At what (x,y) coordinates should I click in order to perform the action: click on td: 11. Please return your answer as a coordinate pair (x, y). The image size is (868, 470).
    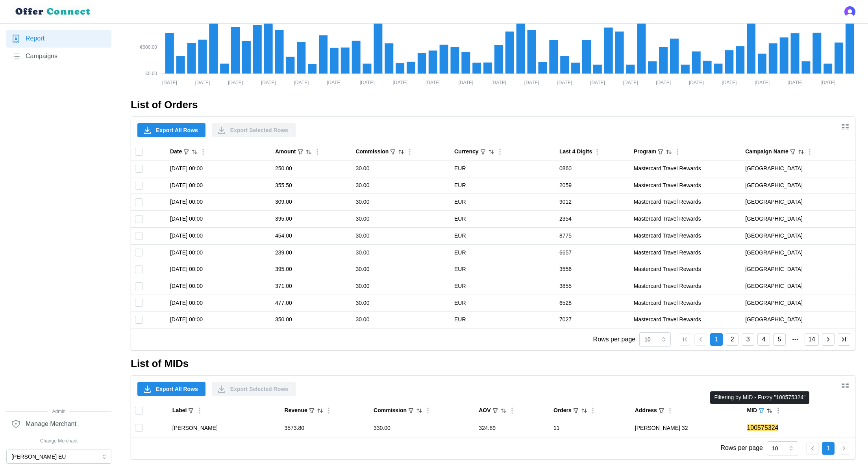
    Looking at the image, I should click on (590, 428).